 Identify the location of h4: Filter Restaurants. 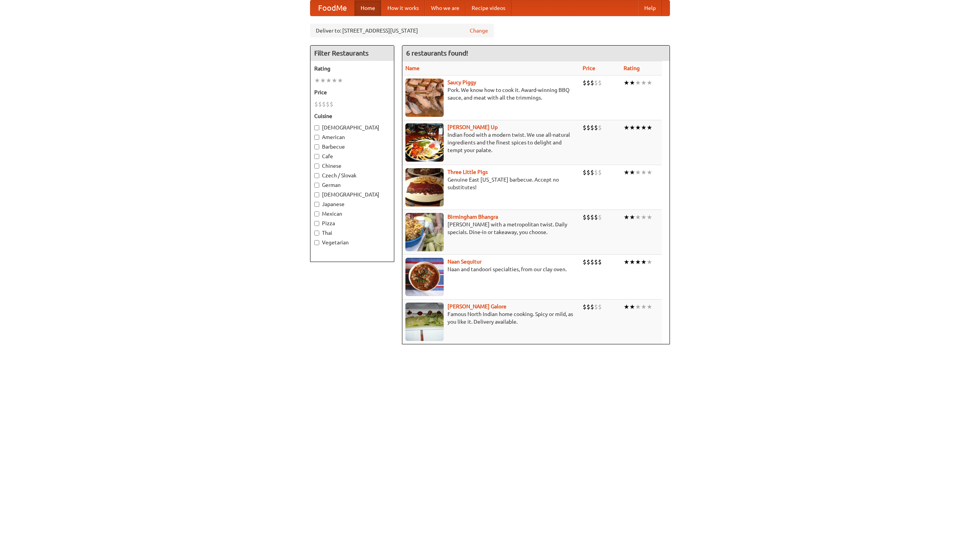
(352, 53).